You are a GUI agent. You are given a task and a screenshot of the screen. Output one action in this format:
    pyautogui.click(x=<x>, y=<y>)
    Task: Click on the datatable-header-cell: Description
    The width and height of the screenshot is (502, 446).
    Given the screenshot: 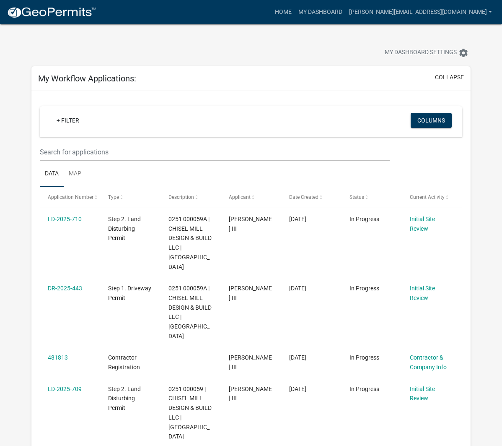 What is the action you would take?
    pyautogui.click(x=191, y=197)
    